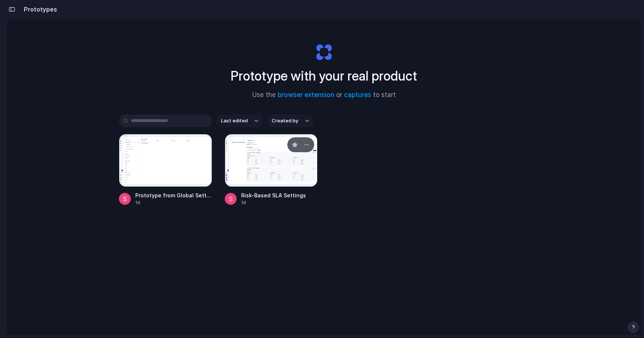 The height and width of the screenshot is (338, 644). Describe the element at coordinates (357, 95) in the screenshot. I see `a: captures` at that location.